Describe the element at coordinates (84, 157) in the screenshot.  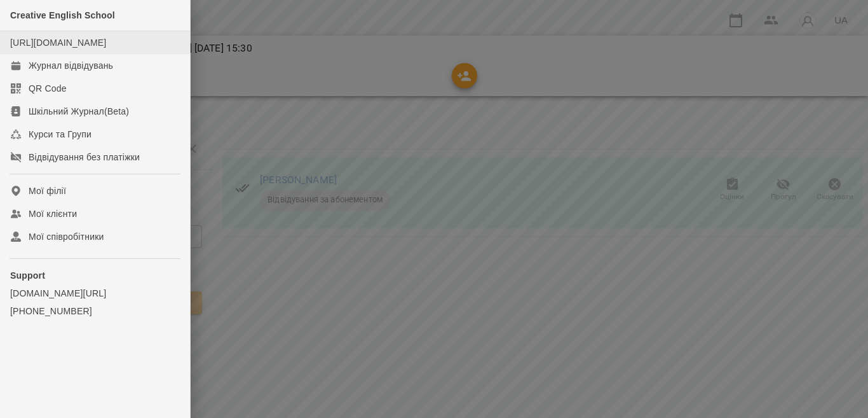
I see `div: Відвідування без платіжки` at that location.